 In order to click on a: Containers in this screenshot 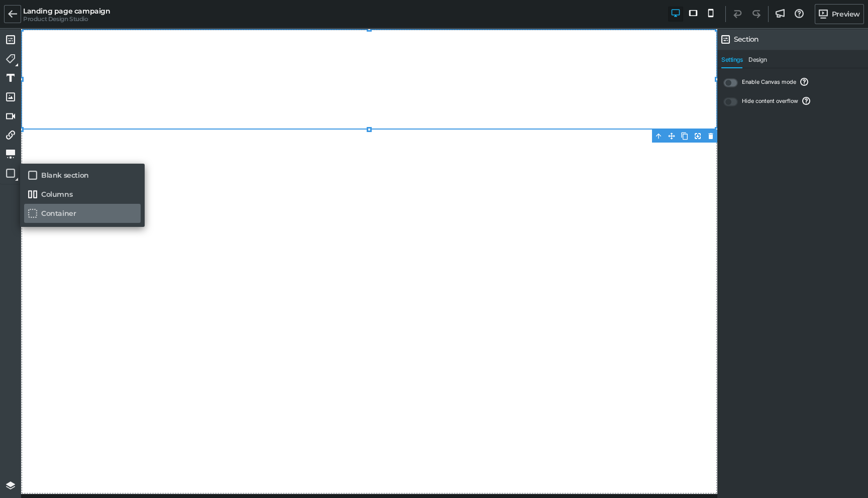, I will do `click(11, 173)`.